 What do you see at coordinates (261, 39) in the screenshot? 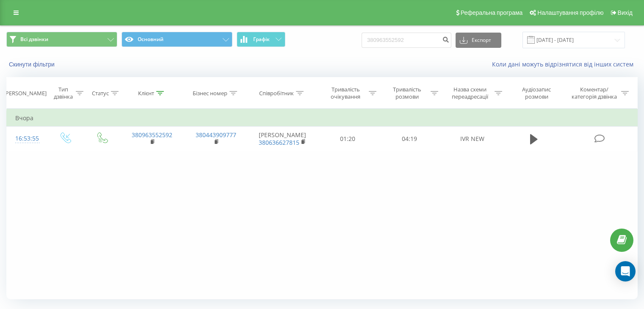
I see `button: Графік` at bounding box center [261, 39].